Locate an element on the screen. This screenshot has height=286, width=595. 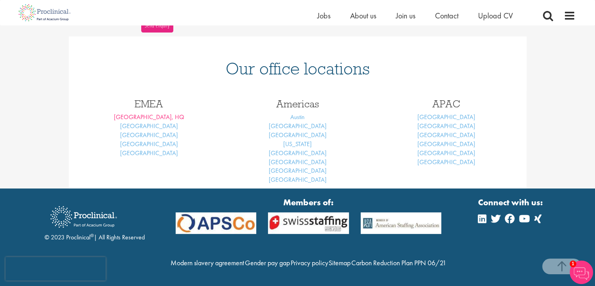
a: Upload CV is located at coordinates (495, 16).